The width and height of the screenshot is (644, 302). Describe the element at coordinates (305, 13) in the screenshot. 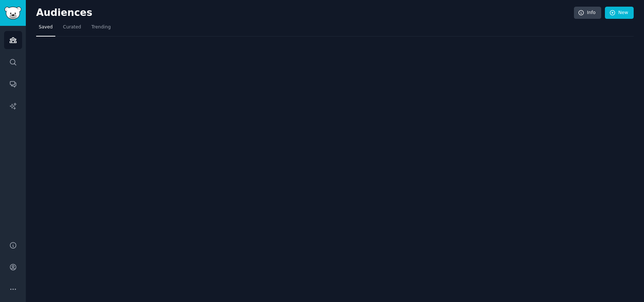

I see `h2: Audiences` at that location.